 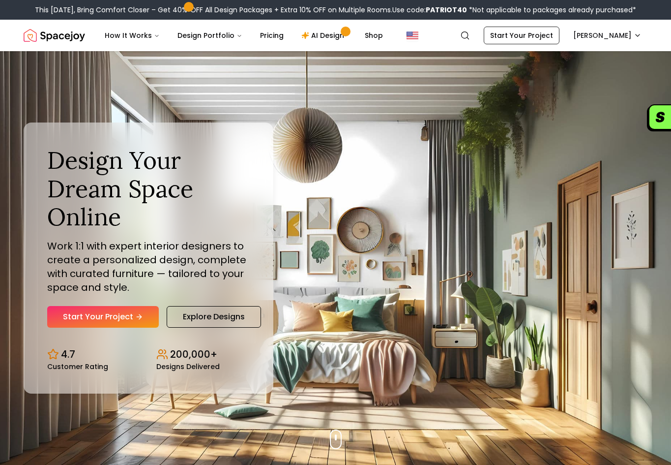 I want to click on button: How It Works, so click(x=132, y=35).